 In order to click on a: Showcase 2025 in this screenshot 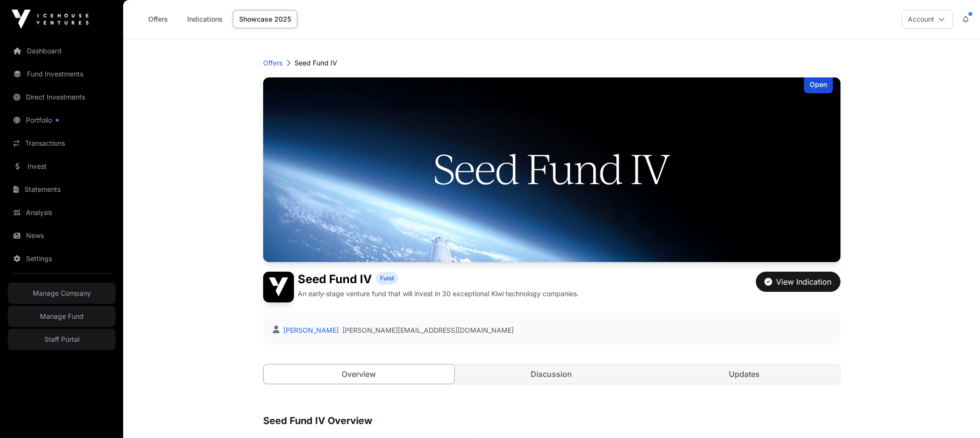, I will do `click(265, 20)`.